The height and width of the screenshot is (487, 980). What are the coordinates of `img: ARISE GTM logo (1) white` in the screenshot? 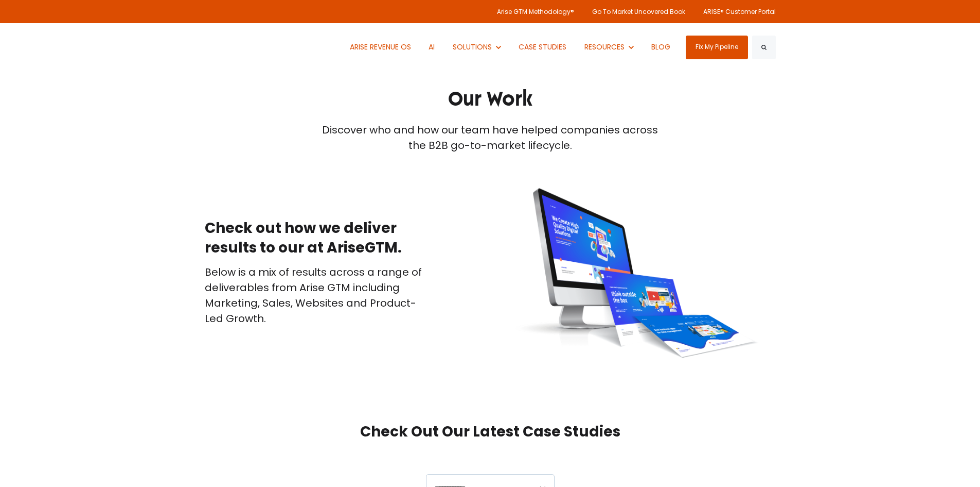 It's located at (215, 47).